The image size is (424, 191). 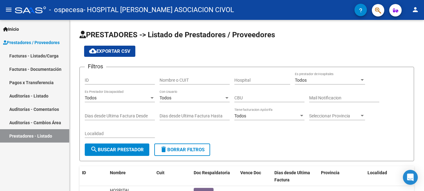 What do you see at coordinates (410, 177) in the screenshot?
I see `div: Open Intercom Messenger` at bounding box center [410, 177].